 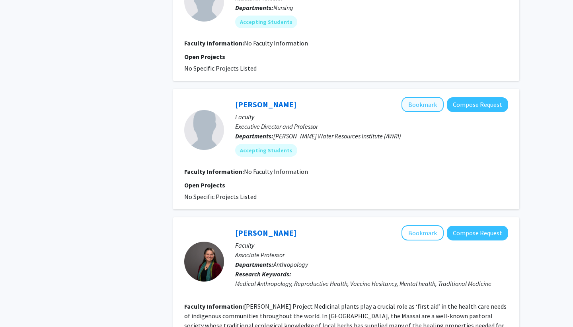 I want to click on p: Executive Director and Professor, so click(x=372, y=126).